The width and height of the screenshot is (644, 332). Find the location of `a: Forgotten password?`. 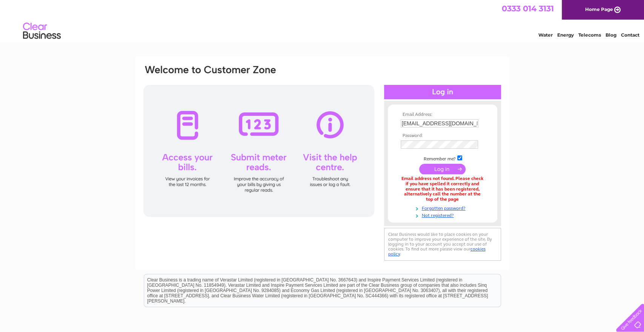

a: Forgotten password? is located at coordinates (443, 208).